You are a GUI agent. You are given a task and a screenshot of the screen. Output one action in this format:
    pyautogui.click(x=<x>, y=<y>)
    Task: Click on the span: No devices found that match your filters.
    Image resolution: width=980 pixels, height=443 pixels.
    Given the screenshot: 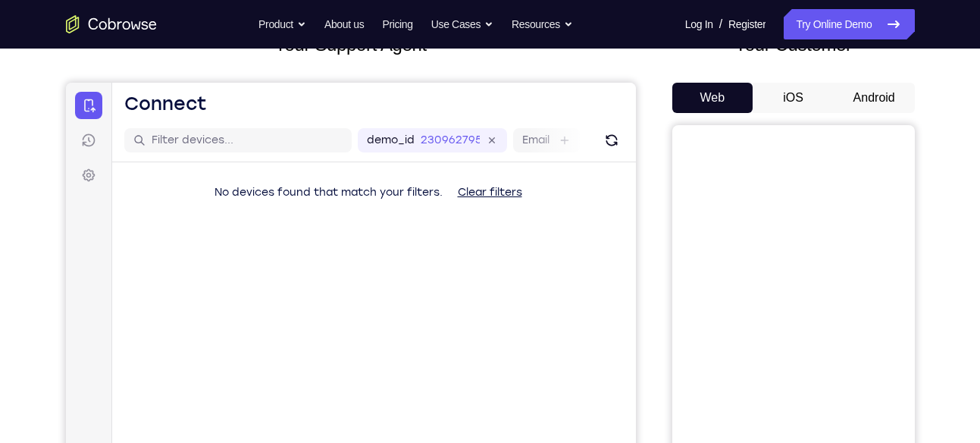 What is the action you would take?
    pyautogui.click(x=262, y=109)
    